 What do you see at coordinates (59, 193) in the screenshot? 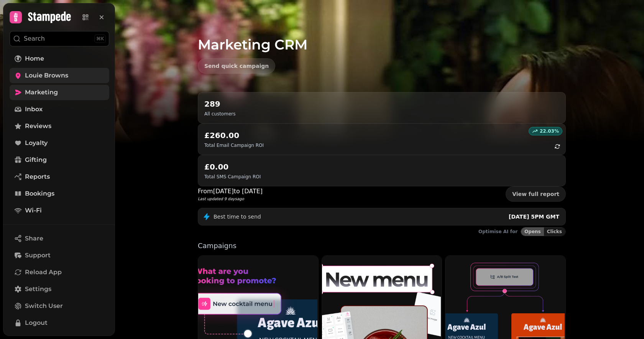
I see `a: Bookings` at bounding box center [59, 193].